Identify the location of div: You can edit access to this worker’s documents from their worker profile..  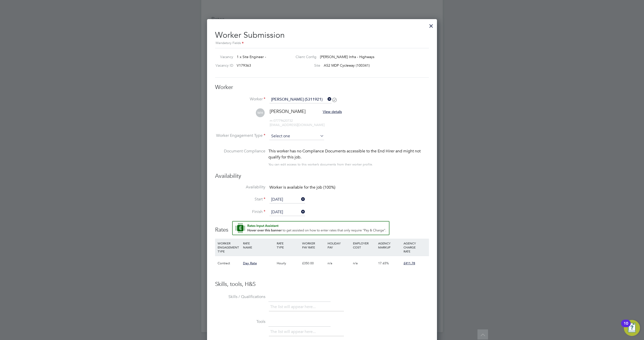
(321, 164).